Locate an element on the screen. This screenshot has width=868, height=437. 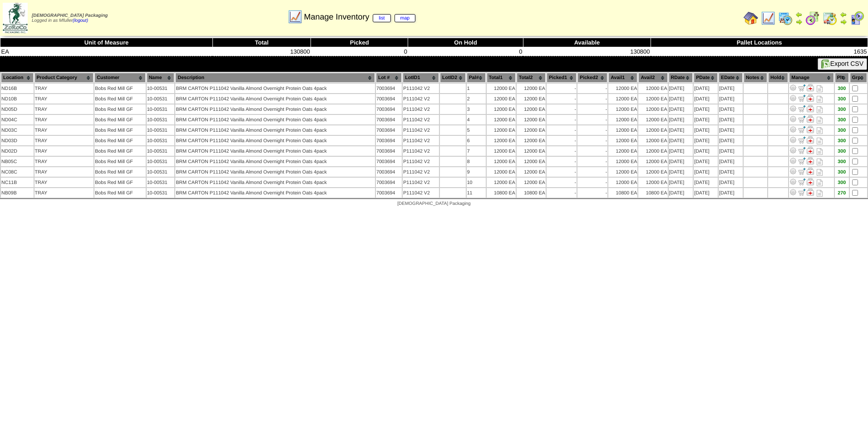
td: 7 is located at coordinates (476, 151).